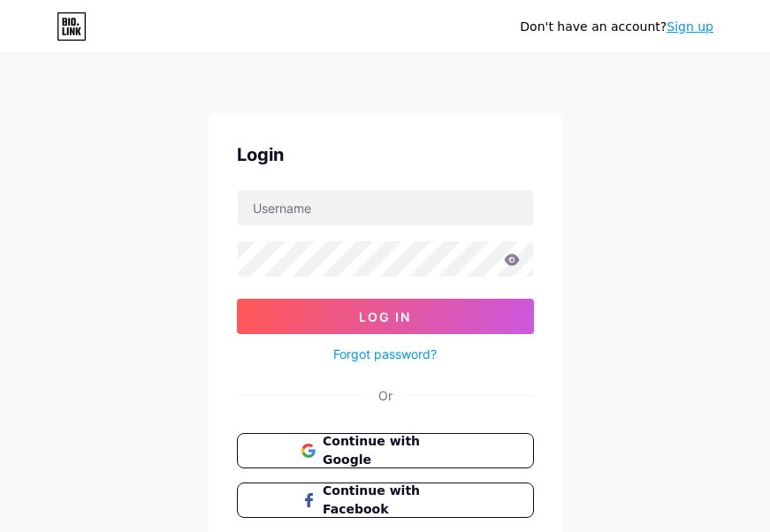 The width and height of the screenshot is (770, 532). I want to click on input: Username, so click(385, 208).